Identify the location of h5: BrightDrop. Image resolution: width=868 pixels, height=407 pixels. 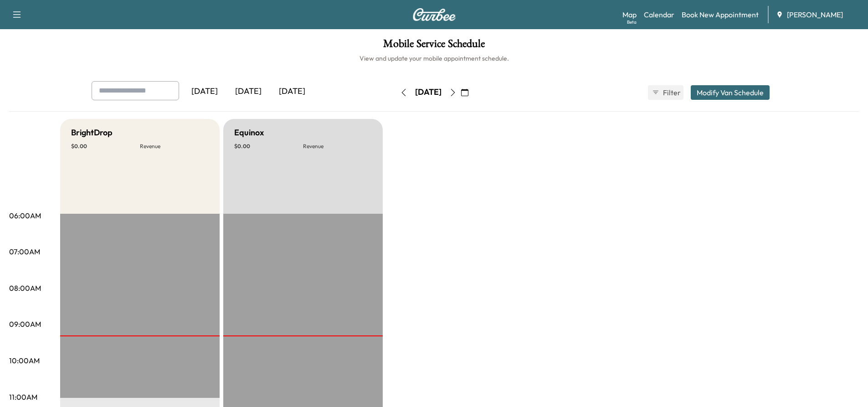
(91, 133).